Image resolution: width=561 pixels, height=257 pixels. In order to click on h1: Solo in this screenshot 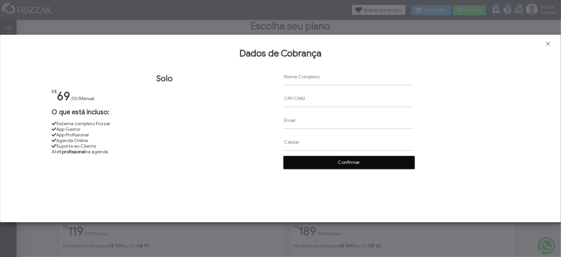, I will do `click(164, 79)`.